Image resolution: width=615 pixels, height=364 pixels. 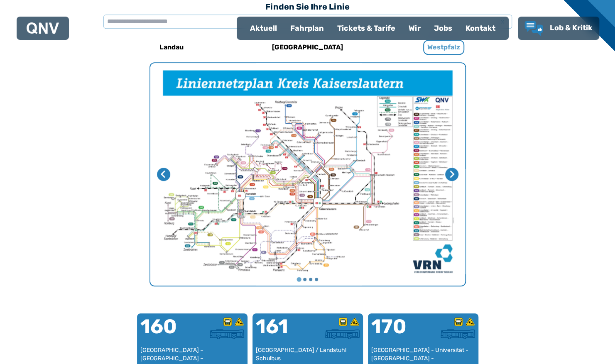 I want to click on span: Lob & Kritik, so click(x=571, y=28).